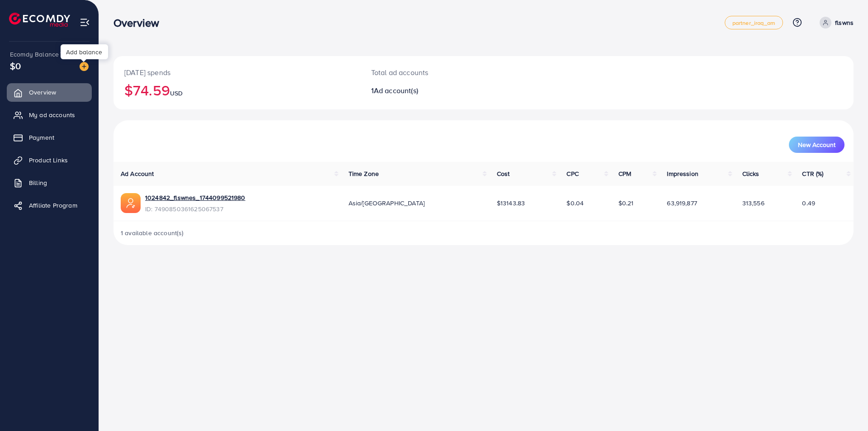 This screenshot has width=868, height=431. What do you see at coordinates (39, 20) in the screenshot?
I see `img: logo` at bounding box center [39, 20].